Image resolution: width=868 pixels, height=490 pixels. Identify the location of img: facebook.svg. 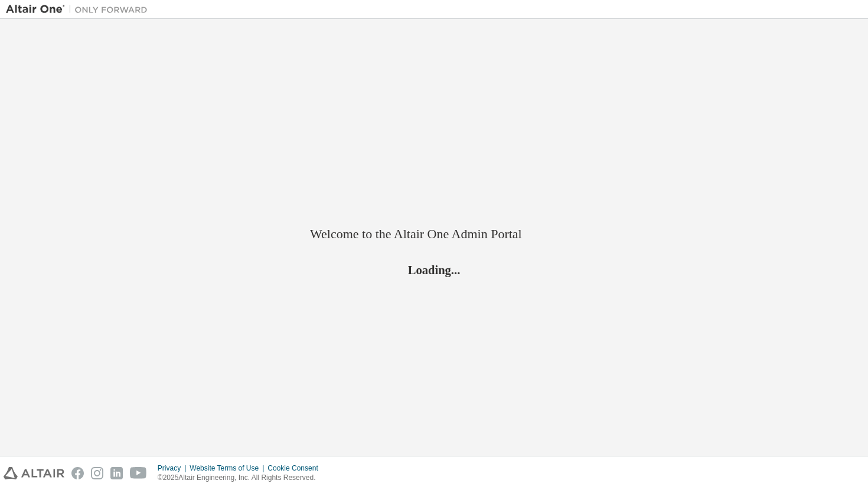
(77, 473).